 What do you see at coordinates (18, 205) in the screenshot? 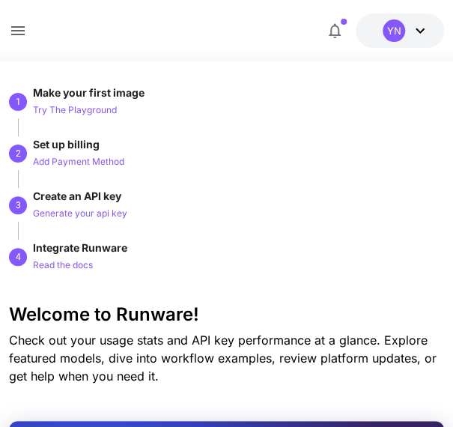
I see `p: 3` at bounding box center [18, 205].